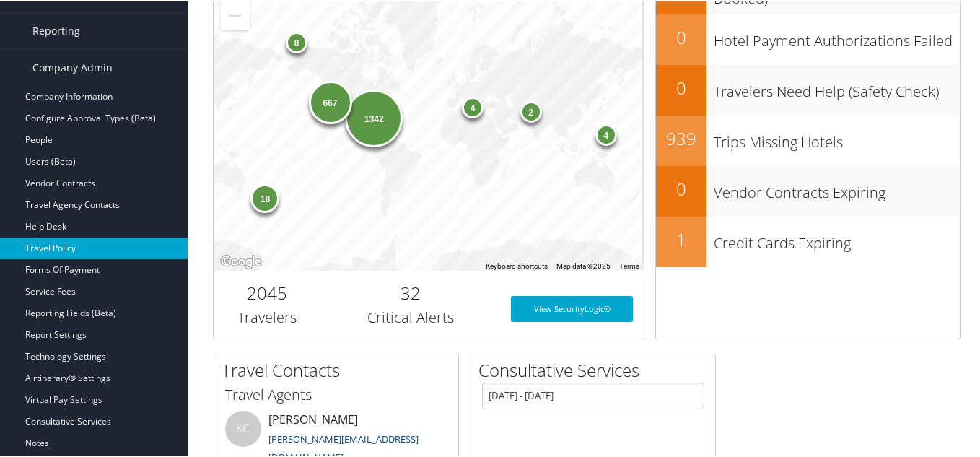 The height and width of the screenshot is (457, 980). What do you see at coordinates (410, 292) in the screenshot?
I see `h2: 32` at bounding box center [410, 292].